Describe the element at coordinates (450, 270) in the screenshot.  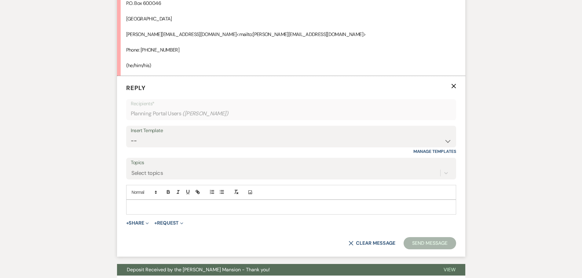
I see `button: View` at that location.